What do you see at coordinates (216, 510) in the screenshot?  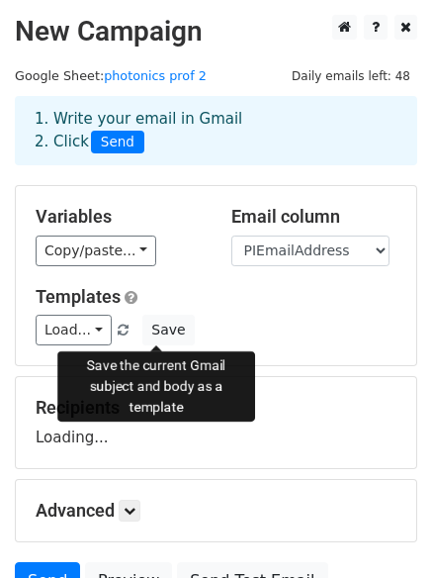 I see `h5: Advanced` at bounding box center [216, 510].